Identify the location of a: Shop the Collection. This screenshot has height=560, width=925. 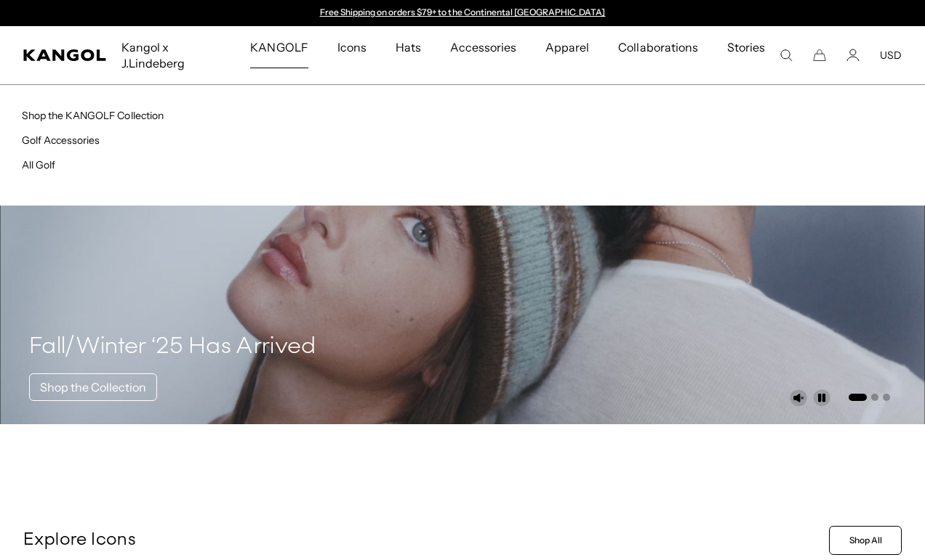
(93, 387).